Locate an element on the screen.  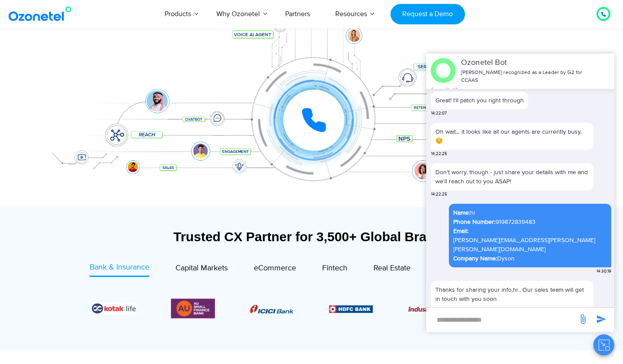
img: Picture13.png is located at coordinates (192, 308).